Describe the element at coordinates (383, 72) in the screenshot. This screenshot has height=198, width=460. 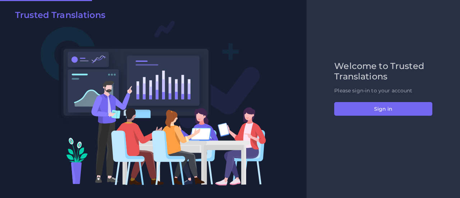
I see `h2: Welcome to Trusted Translations` at that location.